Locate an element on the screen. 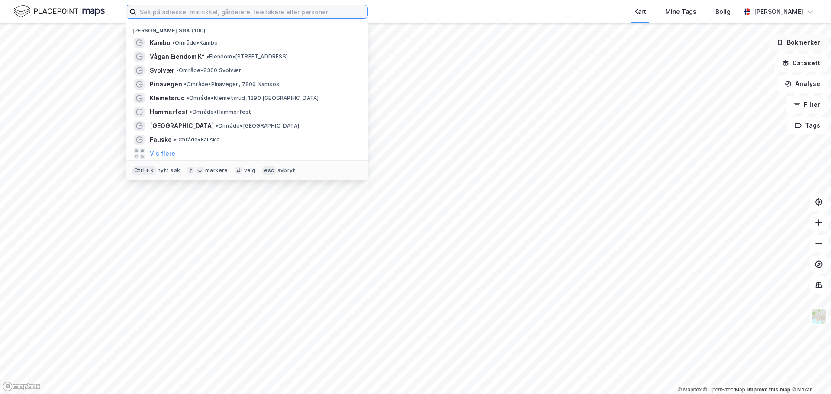  div: Kart is located at coordinates (640, 12).